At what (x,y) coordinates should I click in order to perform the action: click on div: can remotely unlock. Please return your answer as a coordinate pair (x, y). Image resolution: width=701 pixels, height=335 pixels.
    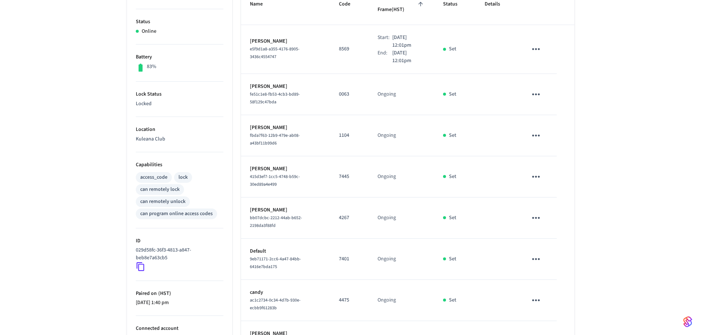
    Looking at the image, I should click on (163, 202).